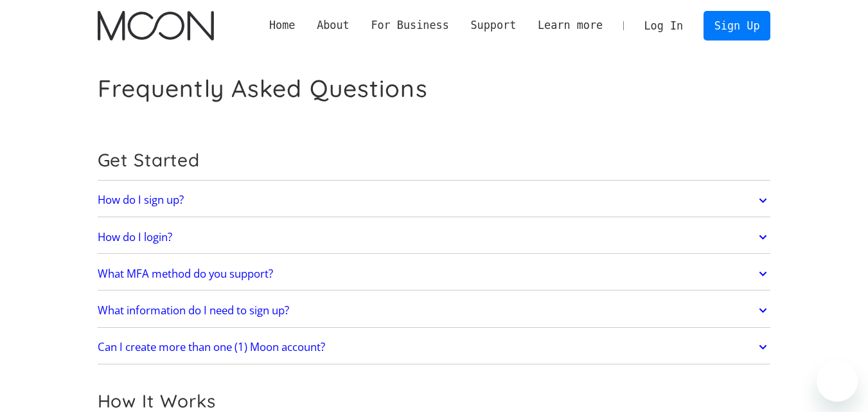 This screenshot has width=868, height=412. Describe the element at coordinates (434, 401) in the screenshot. I see `h2: How It Works` at that location.